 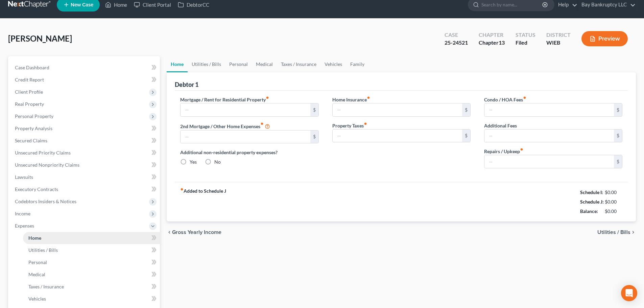 I want to click on div: WIEB, so click(x=558, y=43).